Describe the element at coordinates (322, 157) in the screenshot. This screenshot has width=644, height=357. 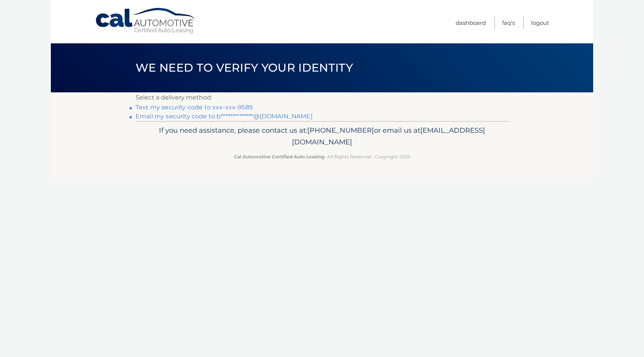
I see `p: - All Rights Reserved - Copyright 2025` at that location.